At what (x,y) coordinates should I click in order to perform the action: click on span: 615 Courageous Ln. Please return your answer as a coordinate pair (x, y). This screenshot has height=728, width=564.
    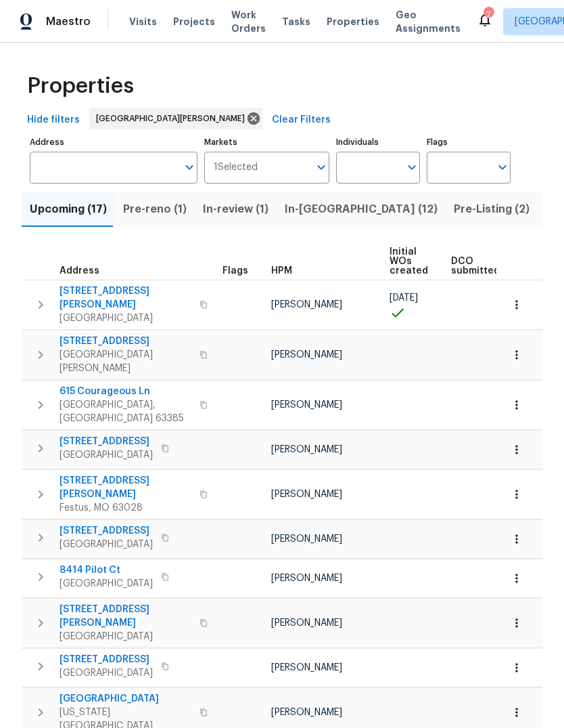
    Looking at the image, I should click on (125, 392).